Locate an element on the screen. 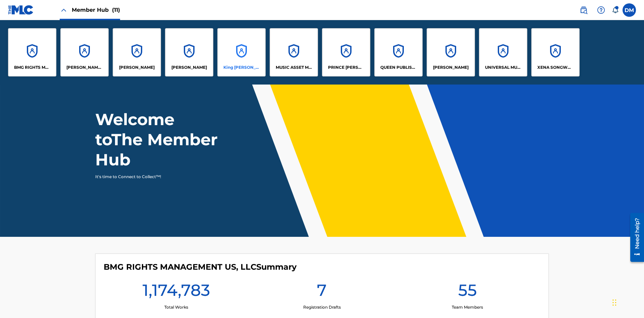 The image size is (644, 318). h1: 55 is located at coordinates (467, 292).